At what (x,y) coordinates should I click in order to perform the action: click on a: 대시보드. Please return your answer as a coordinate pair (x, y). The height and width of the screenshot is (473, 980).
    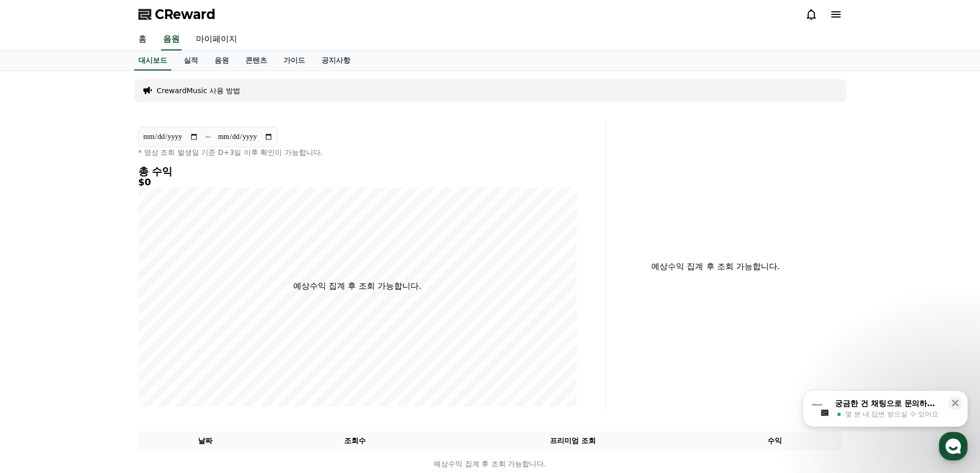
    Looking at the image, I should click on (153, 61).